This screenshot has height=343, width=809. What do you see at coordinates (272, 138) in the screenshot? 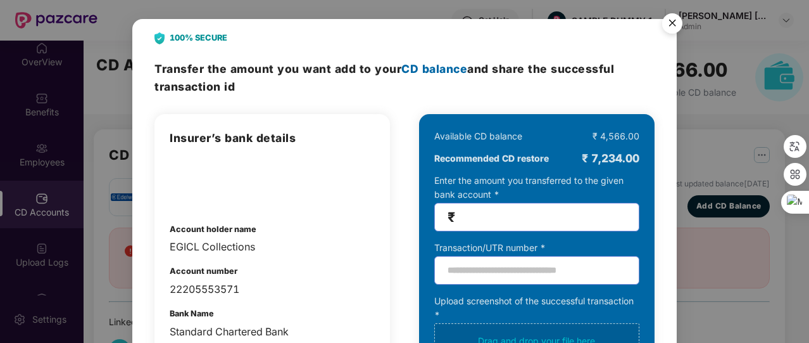
I see `h3: Insurer’s bank details` at bounding box center [272, 138].